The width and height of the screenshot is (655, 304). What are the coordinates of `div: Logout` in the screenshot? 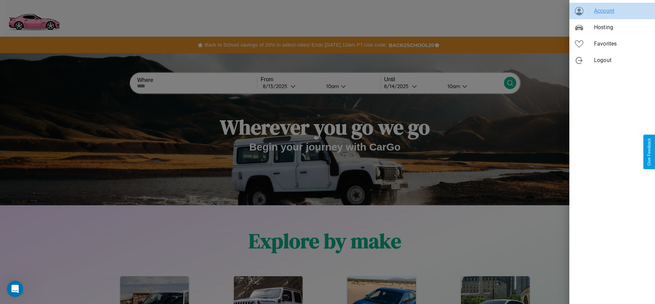 It's located at (612, 60).